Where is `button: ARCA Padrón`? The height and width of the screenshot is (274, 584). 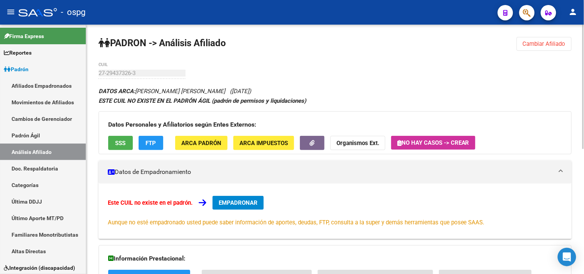
button: ARCA Padrón is located at coordinates (201, 143).